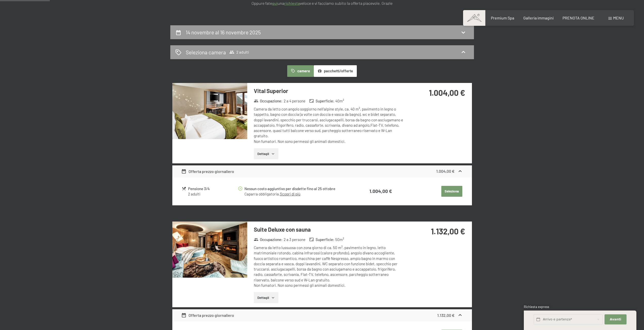 The width and height of the screenshot is (644, 330). What do you see at coordinates (539, 18) in the screenshot?
I see `a: Galleria immagini` at bounding box center [539, 18].